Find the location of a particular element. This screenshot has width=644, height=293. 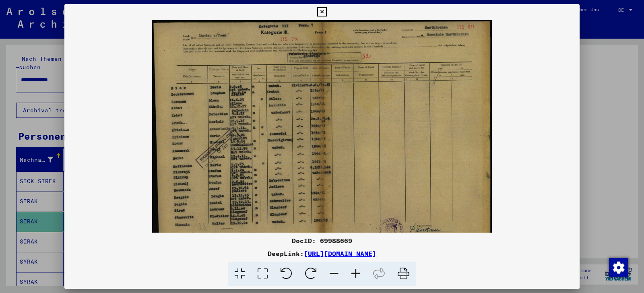

div: DocID: 69988669 is located at coordinates (322, 240).